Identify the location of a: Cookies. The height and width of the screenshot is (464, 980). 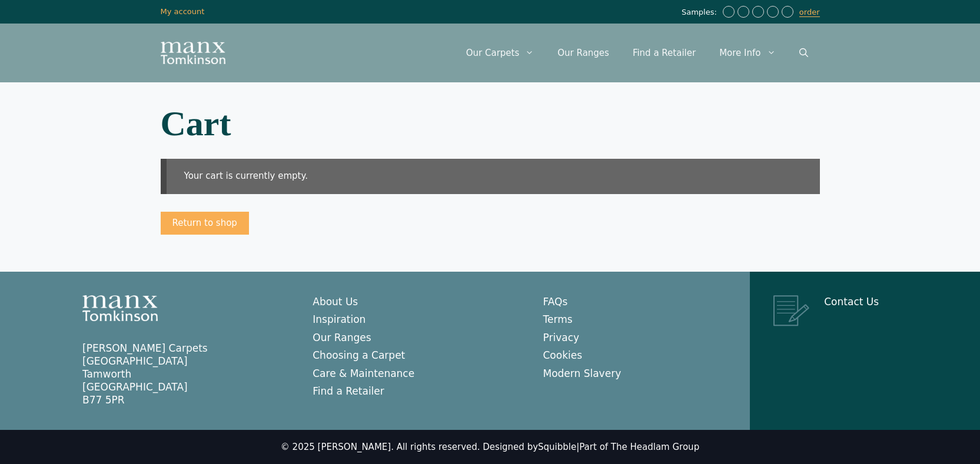
(563, 355).